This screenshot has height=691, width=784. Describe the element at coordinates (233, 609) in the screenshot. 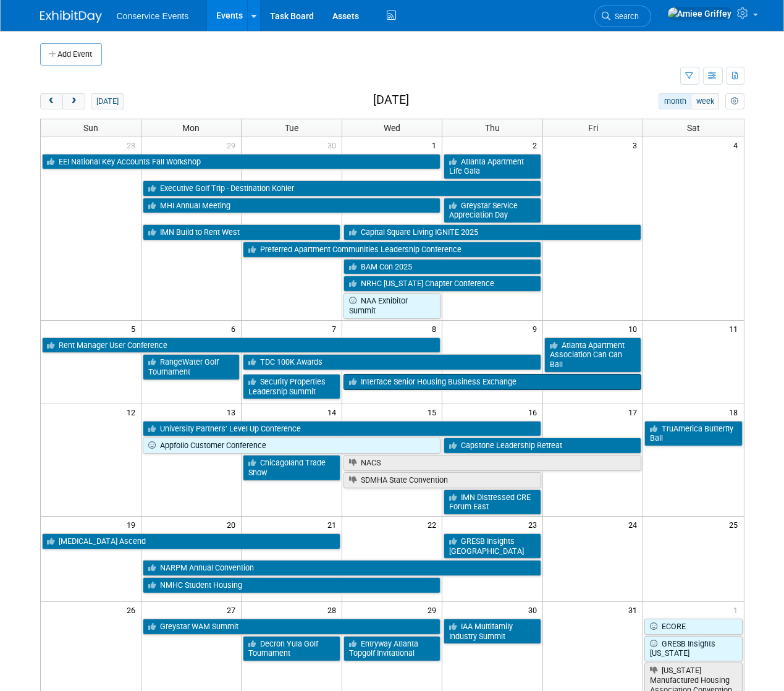

I see `span: 27` at that location.